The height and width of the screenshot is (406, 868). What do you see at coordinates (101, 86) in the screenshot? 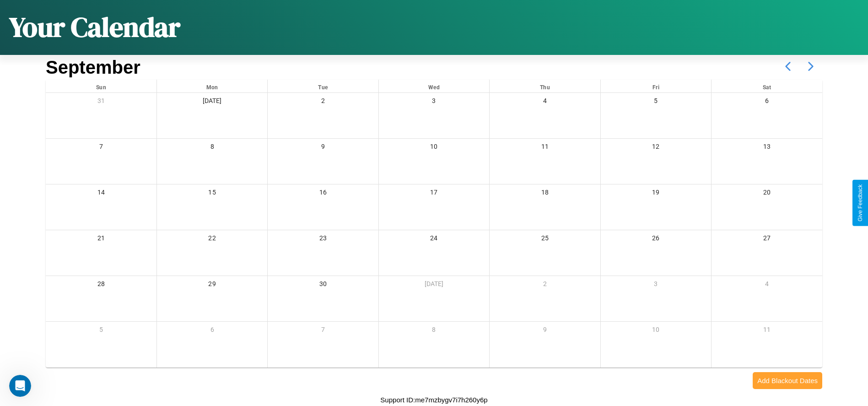
I see `div: Sun` at bounding box center [101, 86].